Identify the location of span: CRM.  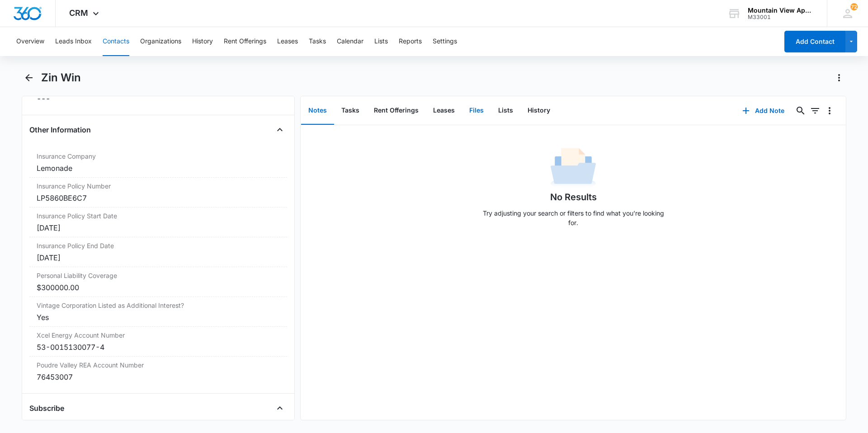
(78, 13).